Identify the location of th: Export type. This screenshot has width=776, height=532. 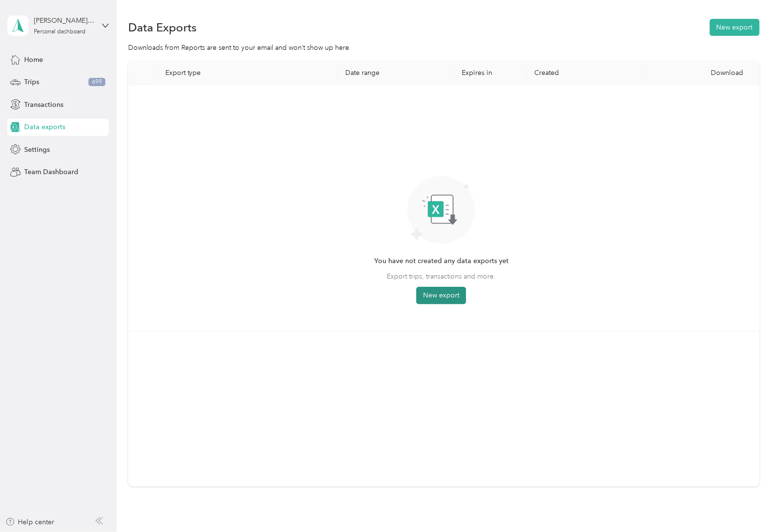
(248, 73).